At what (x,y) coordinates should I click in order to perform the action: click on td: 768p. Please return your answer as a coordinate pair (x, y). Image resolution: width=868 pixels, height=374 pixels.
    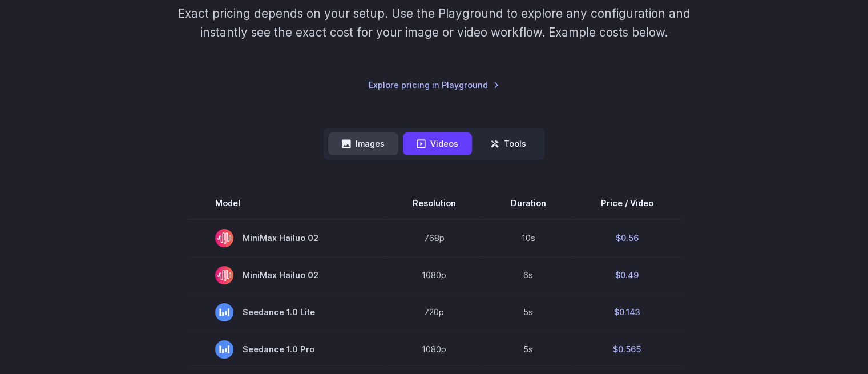
    Looking at the image, I should click on (434, 238).